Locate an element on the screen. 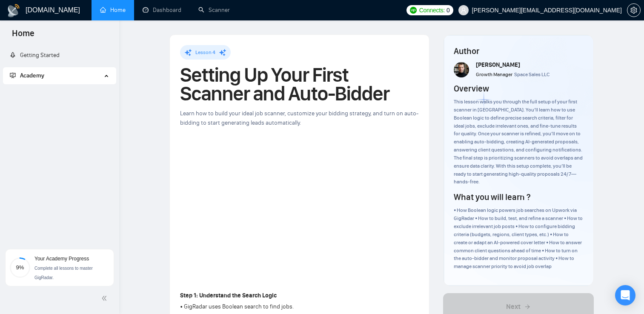  span: Complete all lessons to master GigRadar. is located at coordinates (63, 273).